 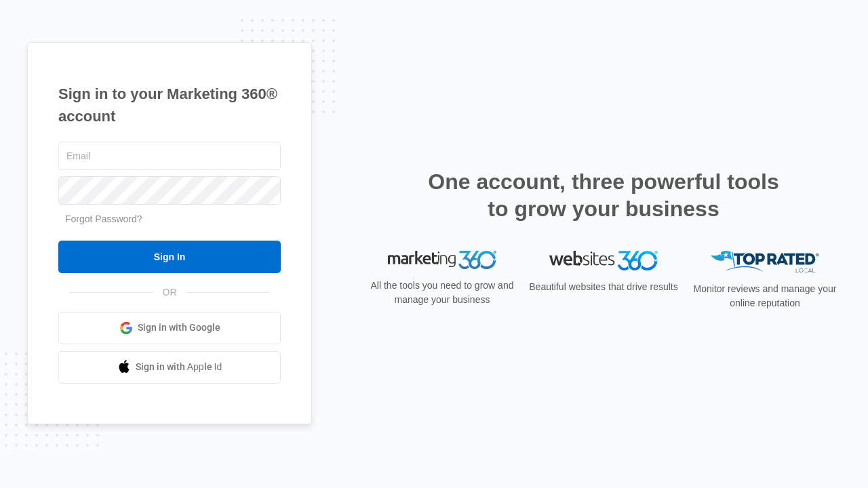 I want to click on p: All the tools you need to grow and manage your business, so click(x=442, y=293).